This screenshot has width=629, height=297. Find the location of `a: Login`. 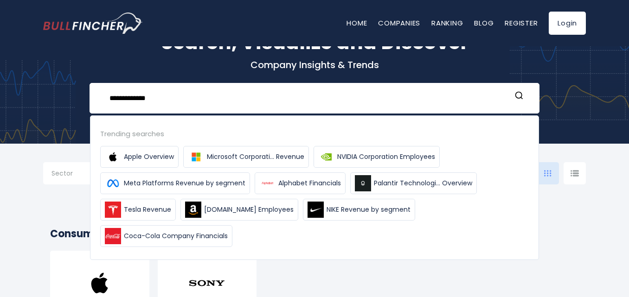

a: Login is located at coordinates (567, 23).